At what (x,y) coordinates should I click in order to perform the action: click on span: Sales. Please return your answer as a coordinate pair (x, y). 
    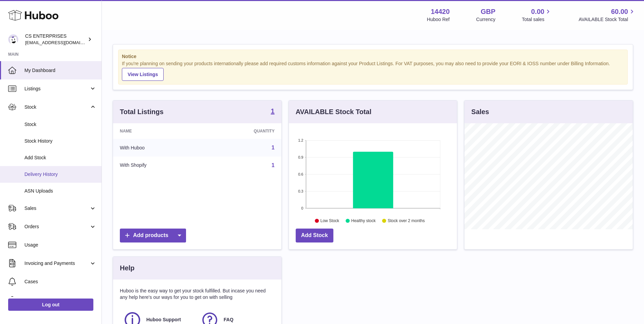
    Looking at the image, I should click on (57, 208).